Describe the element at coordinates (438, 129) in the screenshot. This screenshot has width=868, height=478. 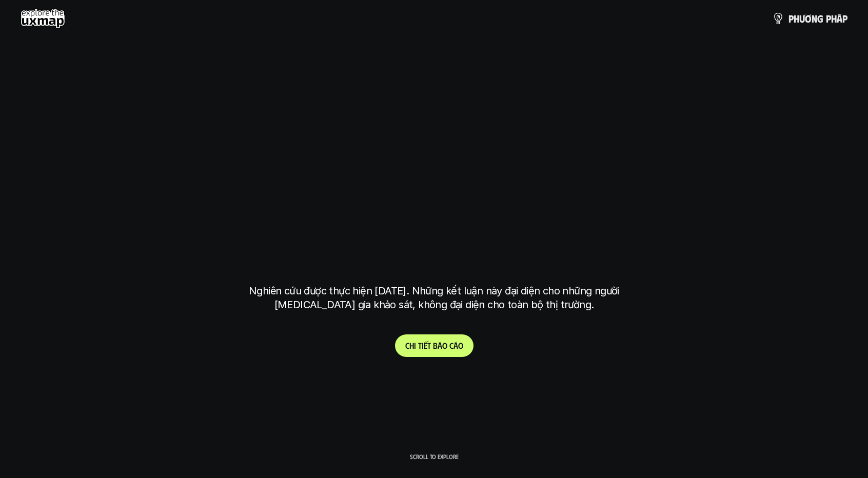
I see `h6: Kết quả nghiên cứu` at that location.